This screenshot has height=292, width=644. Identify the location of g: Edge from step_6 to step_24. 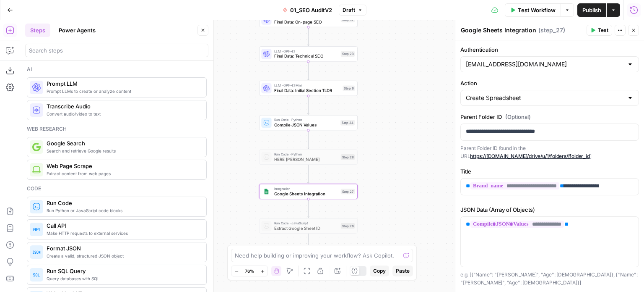
(308, 105).